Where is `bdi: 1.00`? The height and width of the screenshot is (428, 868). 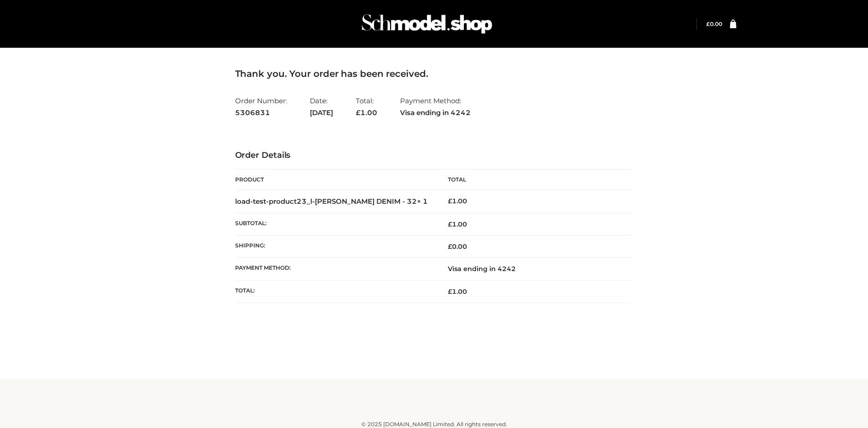 bdi: 1.00 is located at coordinates (457, 201).